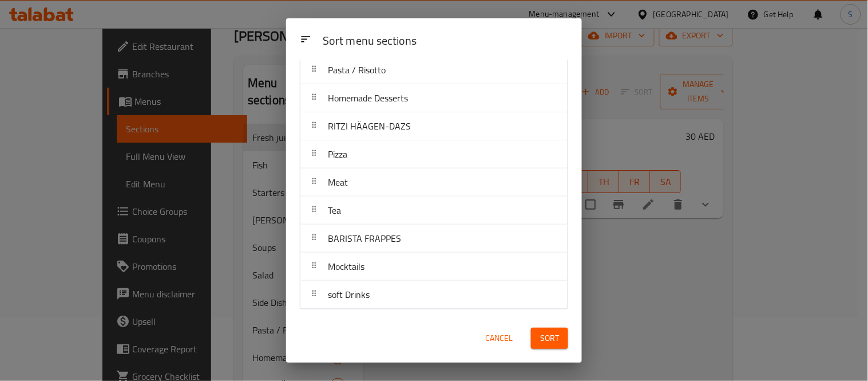  What do you see at coordinates (338, 182) in the screenshot?
I see `span: Meat` at bounding box center [338, 182].